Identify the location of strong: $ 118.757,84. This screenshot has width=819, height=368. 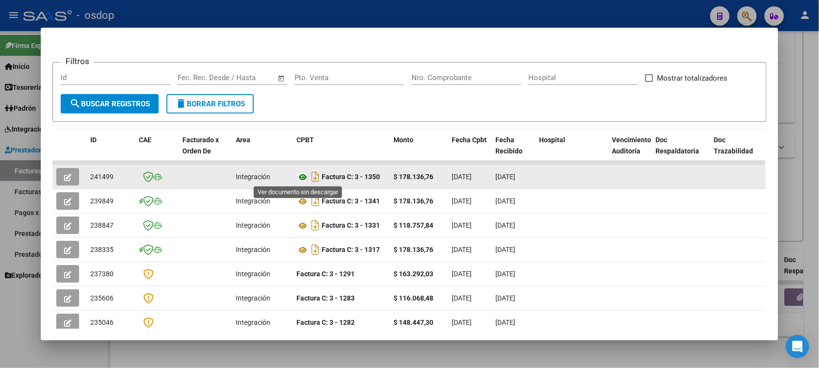
(413, 225).